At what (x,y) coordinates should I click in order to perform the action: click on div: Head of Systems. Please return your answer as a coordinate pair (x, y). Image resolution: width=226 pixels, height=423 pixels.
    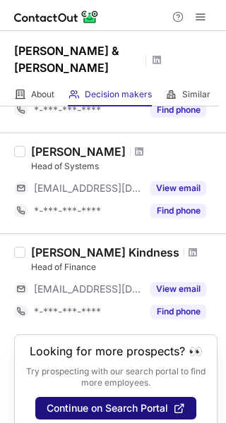
    Looking at the image, I should click on (124, 166).